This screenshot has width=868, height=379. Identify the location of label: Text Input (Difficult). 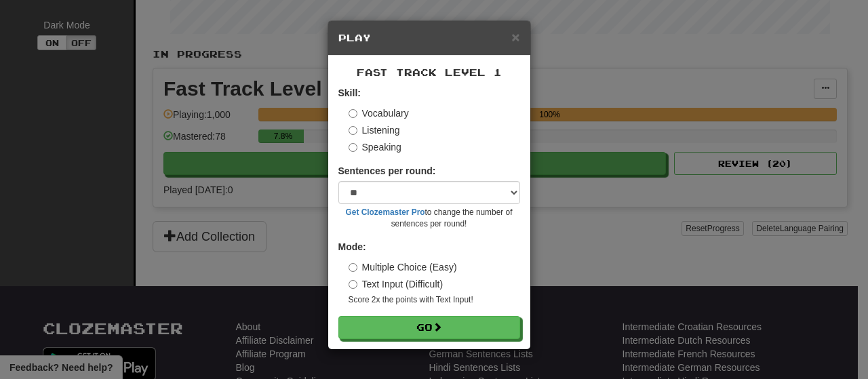
(396, 285).